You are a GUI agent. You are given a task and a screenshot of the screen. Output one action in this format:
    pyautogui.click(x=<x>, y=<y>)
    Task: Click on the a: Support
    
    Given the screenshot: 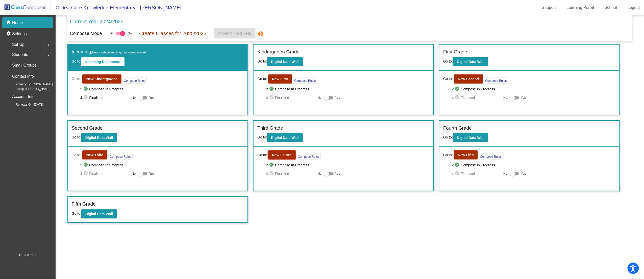 What is the action you would take?
    pyautogui.click(x=549, y=8)
    